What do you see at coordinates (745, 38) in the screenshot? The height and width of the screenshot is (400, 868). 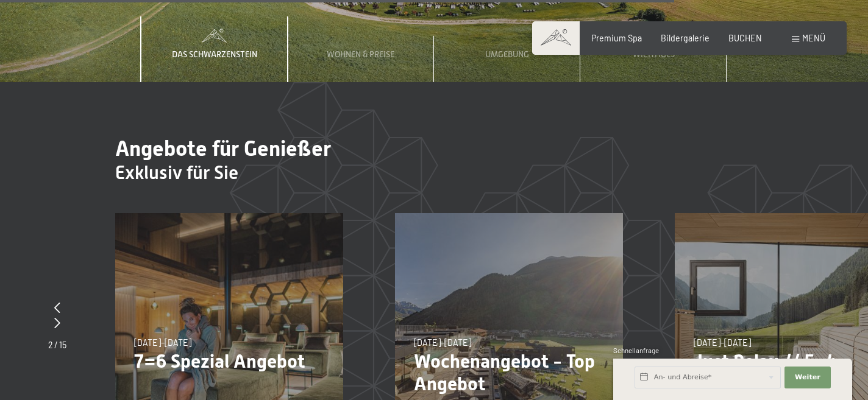 I see `a: BUCHEN` at bounding box center [745, 38].